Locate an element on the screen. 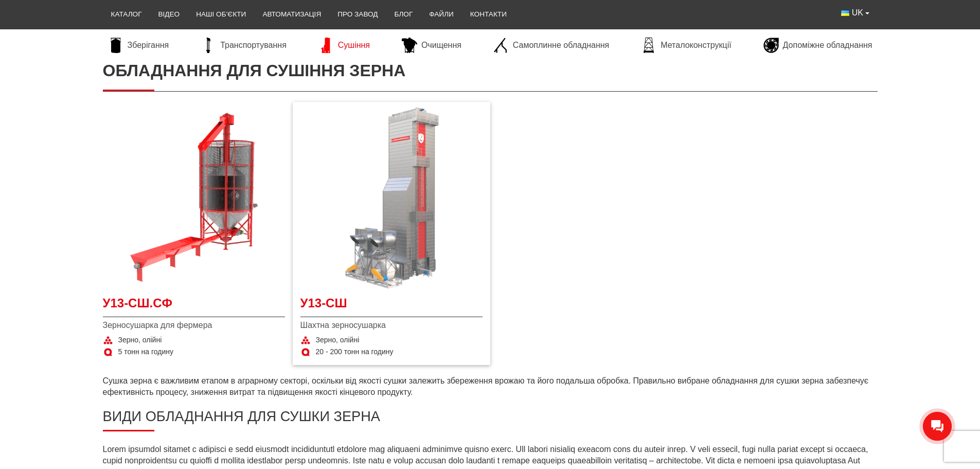 This screenshot has height=469, width=980. a: Контакти is located at coordinates (488, 14).